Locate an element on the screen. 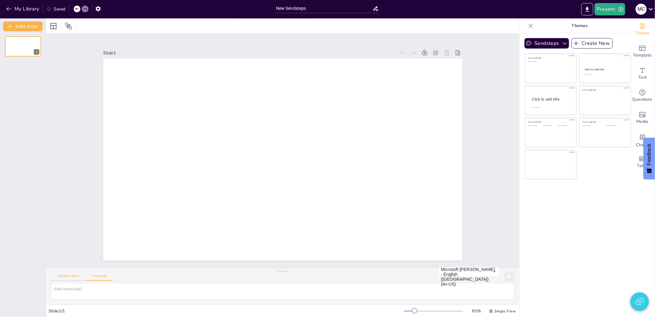 The height and width of the screenshot is (317, 655). span: Template is located at coordinates (643, 55).